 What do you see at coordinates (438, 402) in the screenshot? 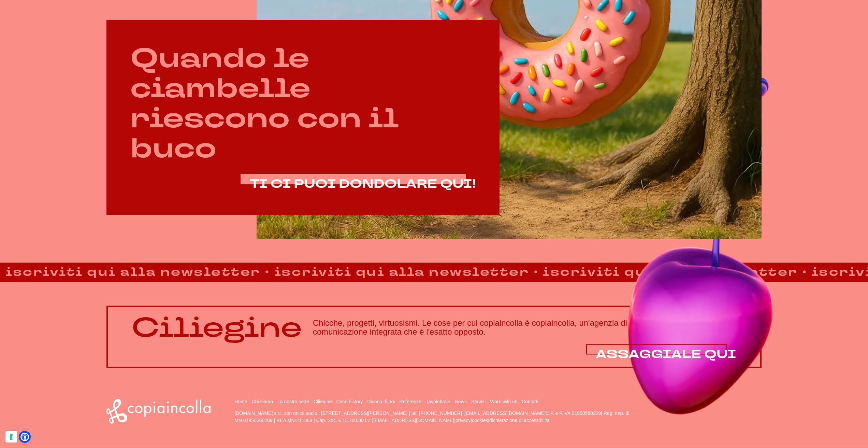
I see `a: Tavolobrain` at bounding box center [438, 402].